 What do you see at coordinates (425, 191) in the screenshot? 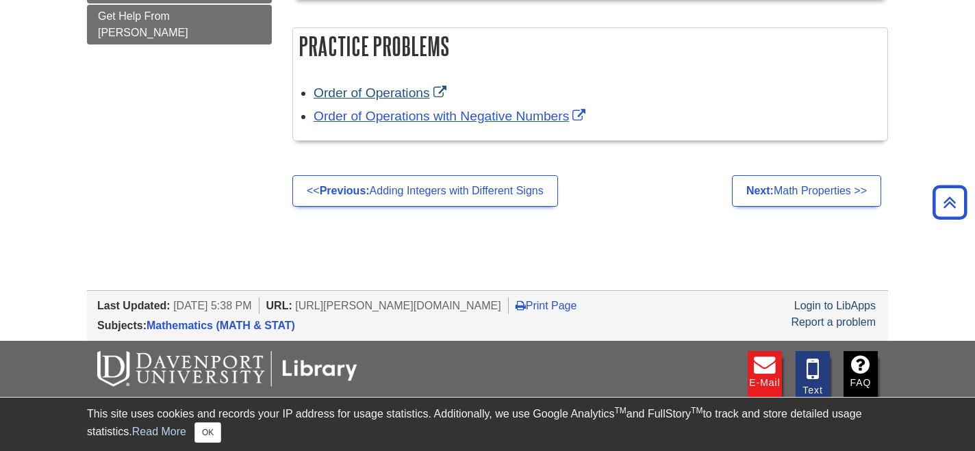
I see `a: <<Previous:Adding Integers with Different Signs` at bounding box center [425, 191].